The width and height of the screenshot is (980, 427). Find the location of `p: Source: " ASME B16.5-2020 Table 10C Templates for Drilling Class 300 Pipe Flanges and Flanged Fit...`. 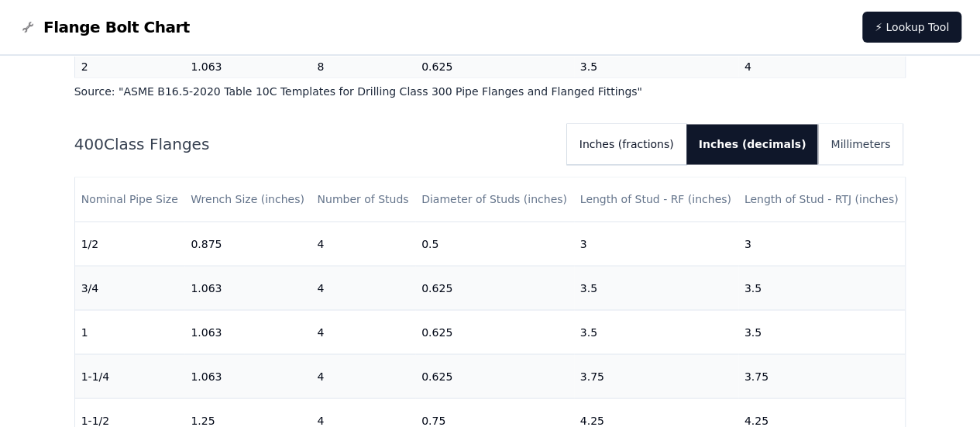

p: Source: " ASME B16.5-2020 Table 10C Templates for Drilling Class 300 Pipe Flanges and Flanged Fit... is located at coordinates (490, 92).